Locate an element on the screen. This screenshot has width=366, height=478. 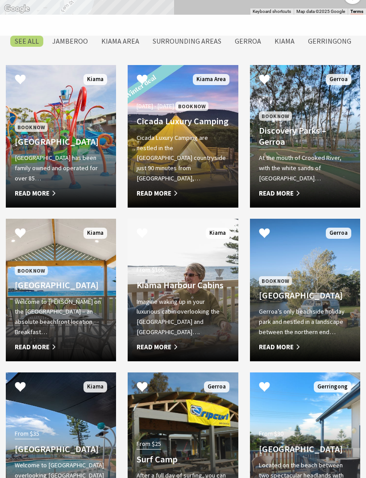
span: Gerringong is located at coordinates (332, 387).